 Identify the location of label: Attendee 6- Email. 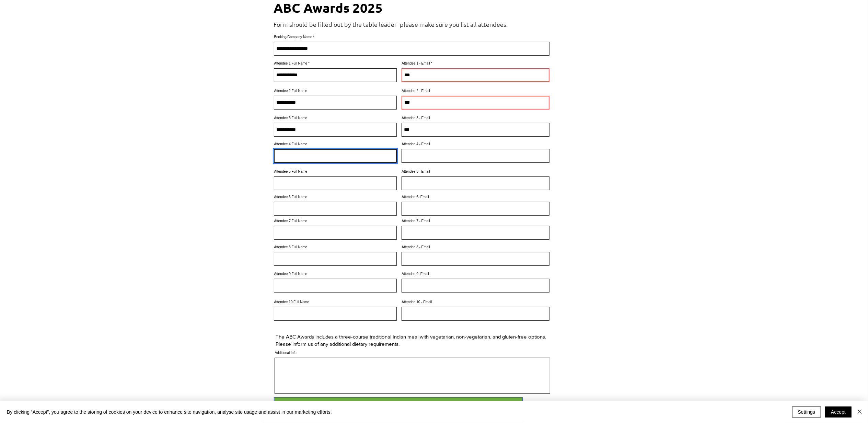
(475, 197).